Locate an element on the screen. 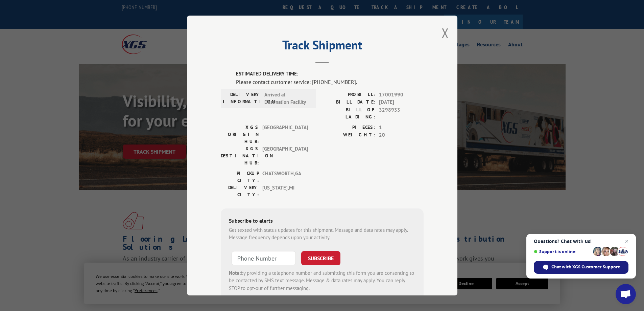  input: Phone Number is located at coordinates (263, 258).